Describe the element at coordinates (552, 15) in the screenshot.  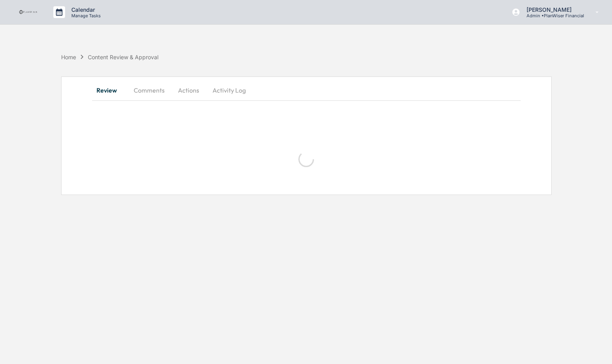
I see `p: Admin • PlanWiser Financial` at that location.